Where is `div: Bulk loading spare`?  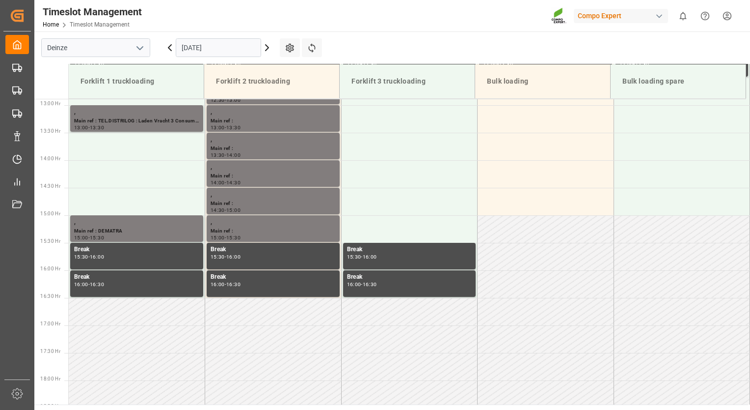
div: Bulk loading spare is located at coordinates (678, 81).